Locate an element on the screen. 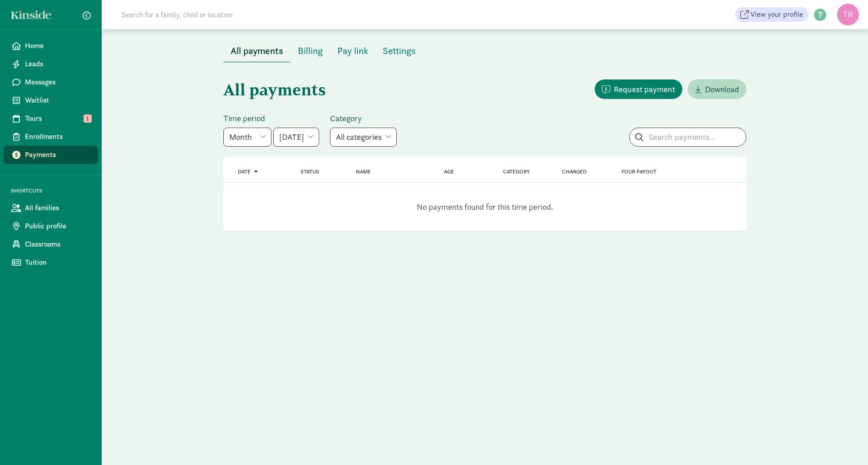  a: Age is located at coordinates (449, 172).